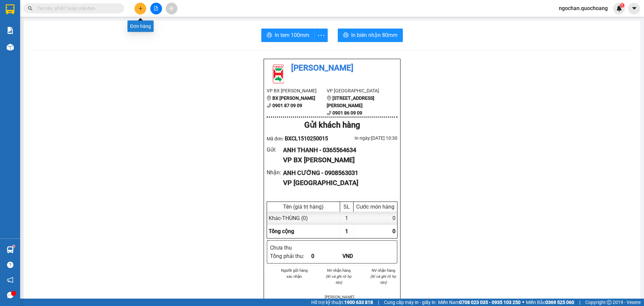 Image resolution: width=644 pixels, height=306 pixels. I want to click on div: Mã đơn:, so click(299, 139).